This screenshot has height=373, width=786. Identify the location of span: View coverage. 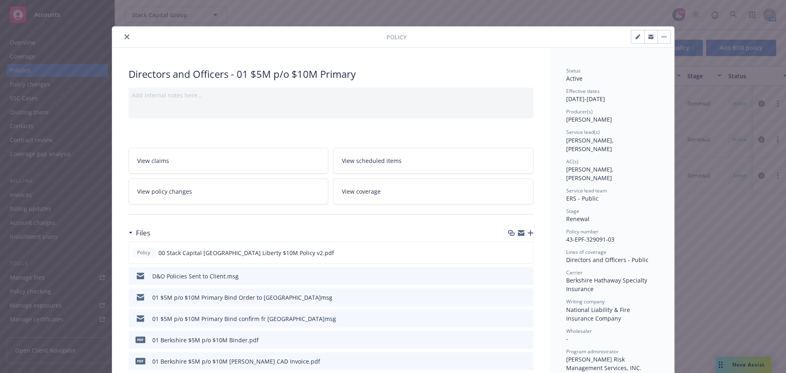
(361, 191).